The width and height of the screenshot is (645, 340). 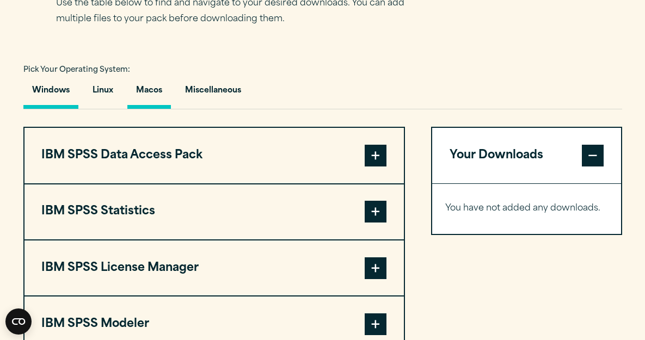 I want to click on button: Open CMP widget, so click(x=19, y=322).